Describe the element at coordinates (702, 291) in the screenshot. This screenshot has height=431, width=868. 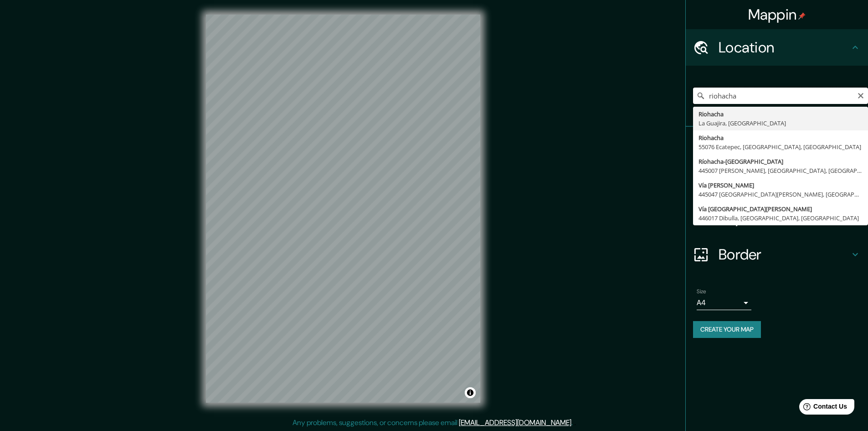
I see `label: Size` at that location.